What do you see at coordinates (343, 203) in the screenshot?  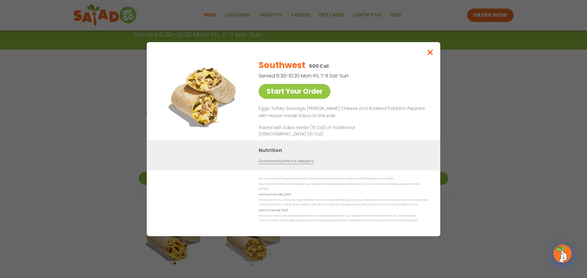 I see `p: While our menu includes ingredients that are made without gluten, our restaurants are not gluten ...` at bounding box center [343, 203].